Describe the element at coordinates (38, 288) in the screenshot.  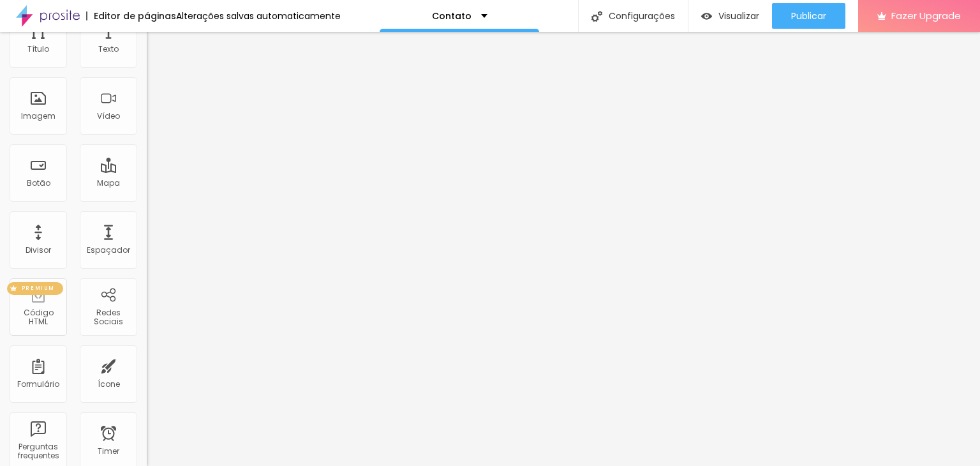
I see `span: PREMIUM` at that location.